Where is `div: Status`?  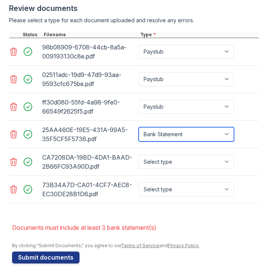
div: Status is located at coordinates (32, 35).